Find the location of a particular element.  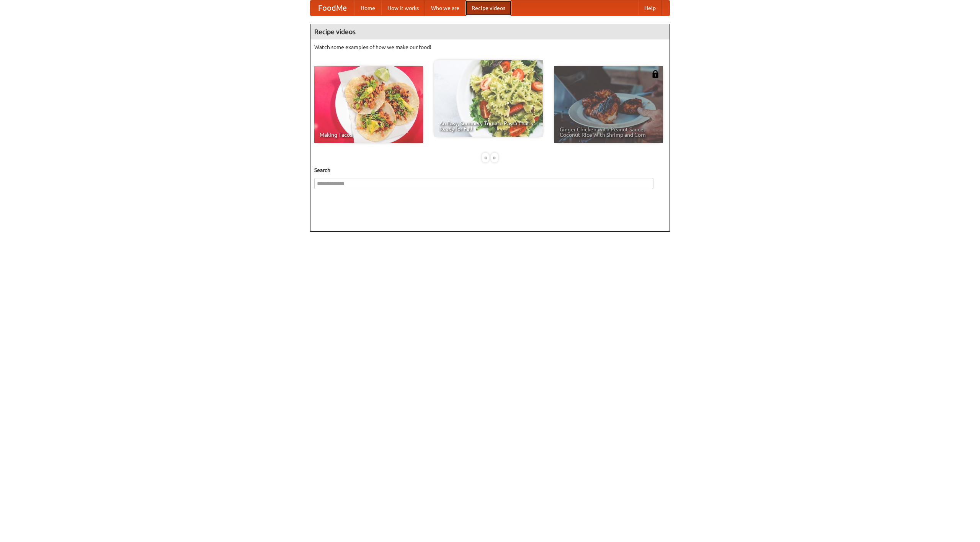

a: Help is located at coordinates (650, 8).